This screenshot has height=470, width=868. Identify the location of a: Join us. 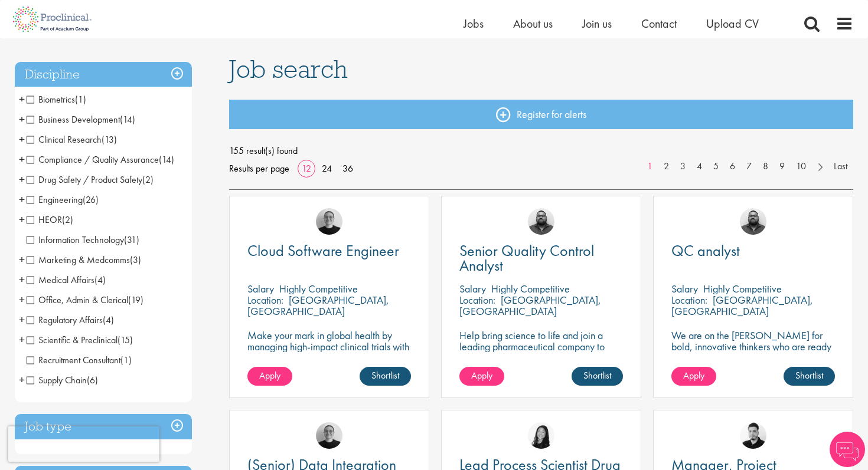
(597, 24).